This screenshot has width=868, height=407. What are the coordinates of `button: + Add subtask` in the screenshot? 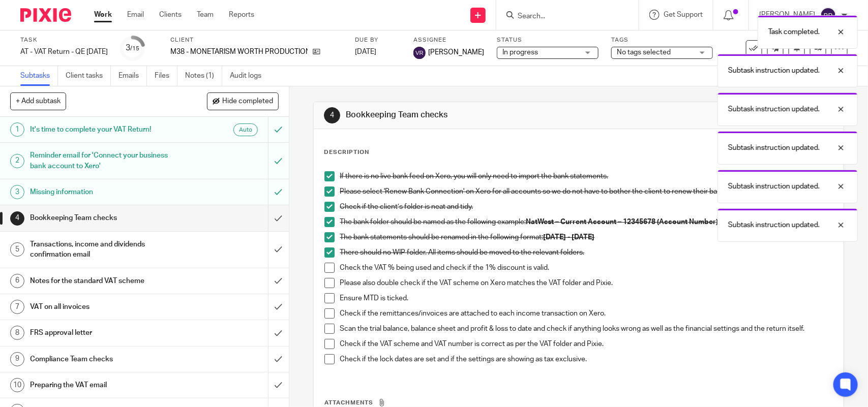 It's located at (38, 101).